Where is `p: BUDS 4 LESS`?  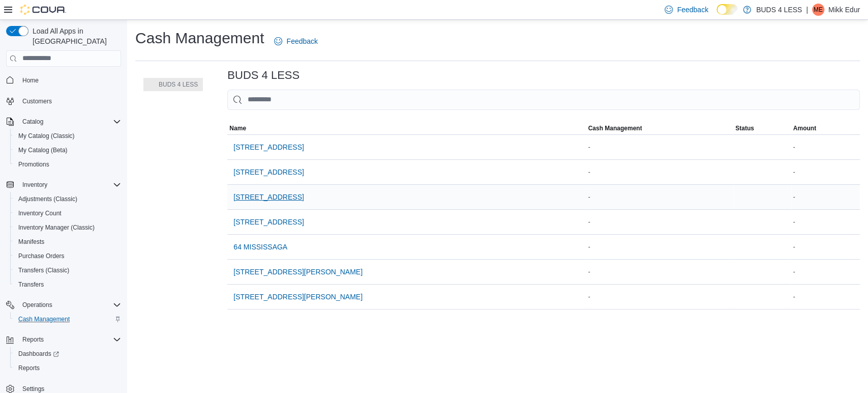
p: BUDS 4 LESS is located at coordinates (779, 10).